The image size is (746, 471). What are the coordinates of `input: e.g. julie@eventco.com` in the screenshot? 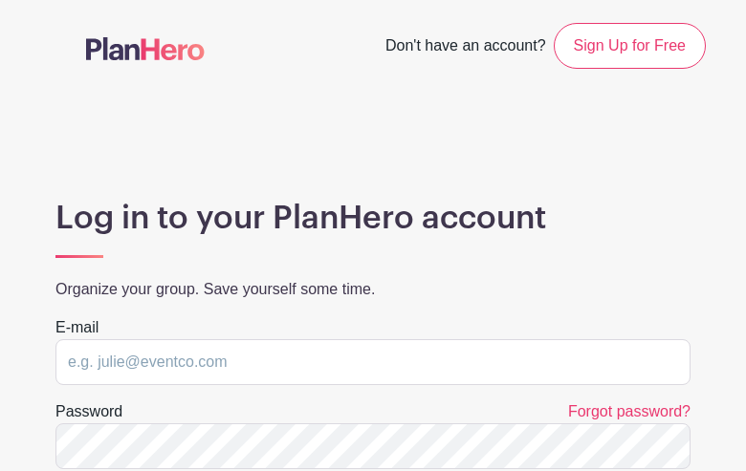 It's located at (373, 362).